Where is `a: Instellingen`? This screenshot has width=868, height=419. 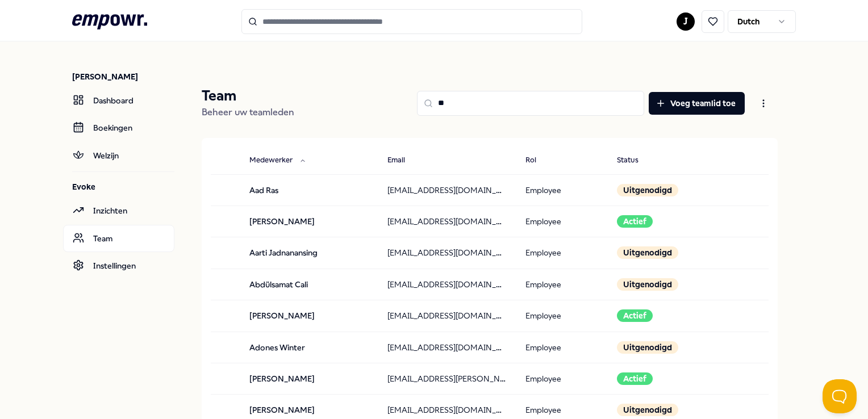 a: Instellingen is located at coordinates (119, 265).